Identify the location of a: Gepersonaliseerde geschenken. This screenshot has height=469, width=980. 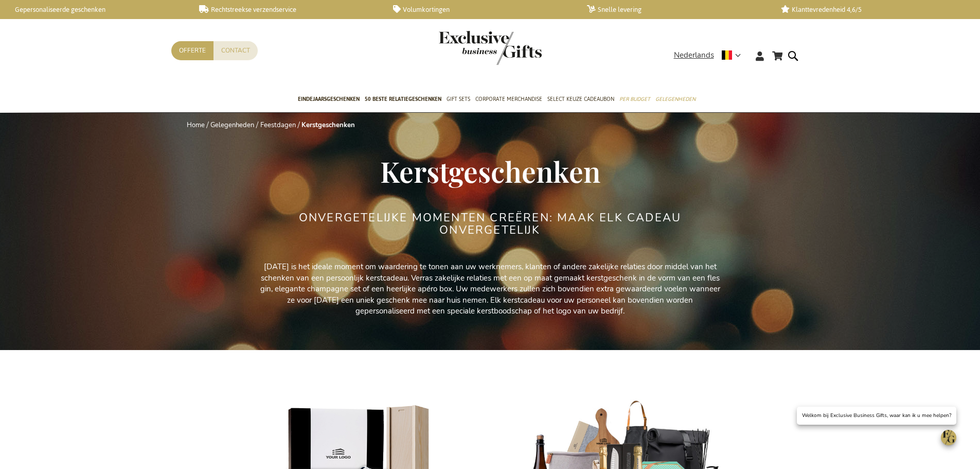
(94, 9).